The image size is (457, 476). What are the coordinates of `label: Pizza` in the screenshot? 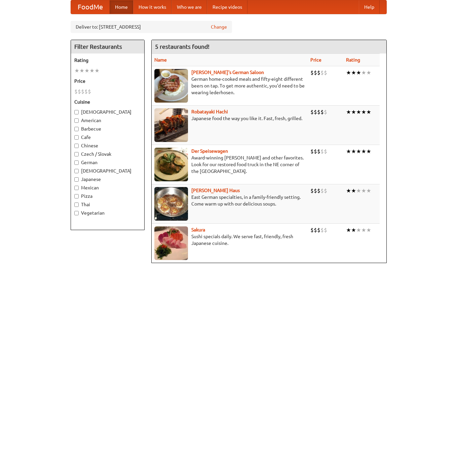 It's located at (108, 196).